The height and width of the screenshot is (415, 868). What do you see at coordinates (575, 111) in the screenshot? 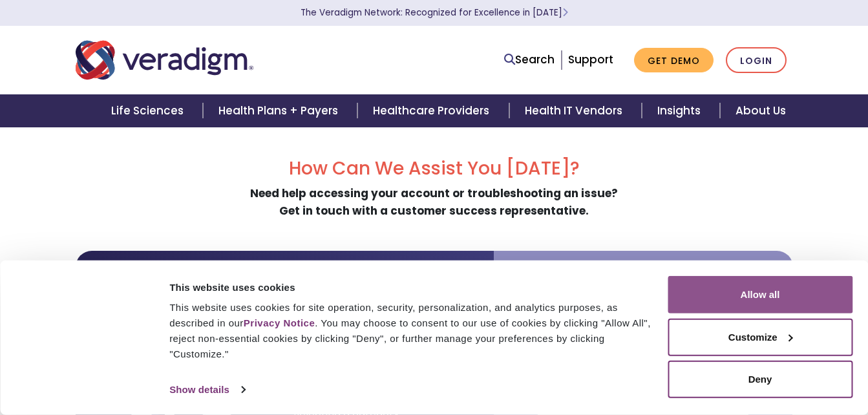
I see `a: Health IT Vendors` at bounding box center [575, 111].